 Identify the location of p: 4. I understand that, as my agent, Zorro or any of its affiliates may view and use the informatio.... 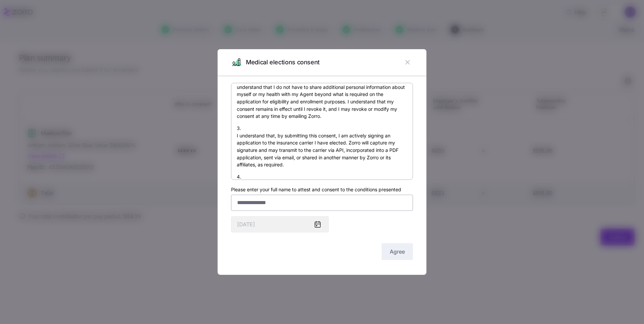
(322, 187).